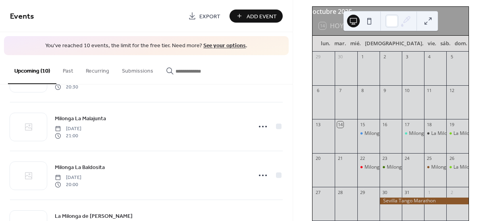 The image size is (488, 221). I want to click on div: vie., so click(432, 44).